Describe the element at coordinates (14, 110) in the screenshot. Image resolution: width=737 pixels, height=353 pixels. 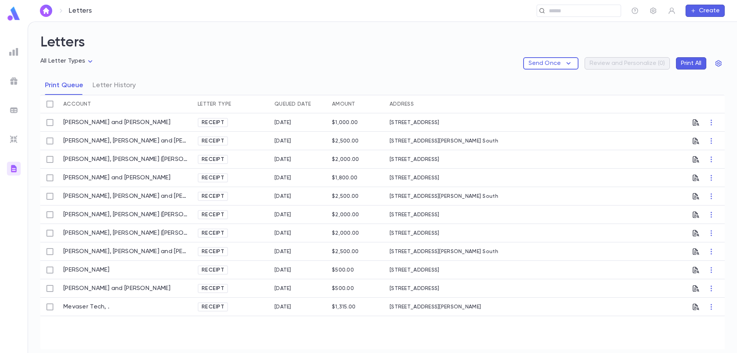
I see `img: batches_grey.339ca447c9d9533ef1741baa751efc33.svg` at that location.